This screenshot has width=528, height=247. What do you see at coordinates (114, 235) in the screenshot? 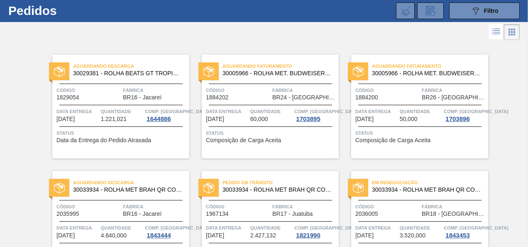
I see `span: 4.840,000` at bounding box center [114, 235].